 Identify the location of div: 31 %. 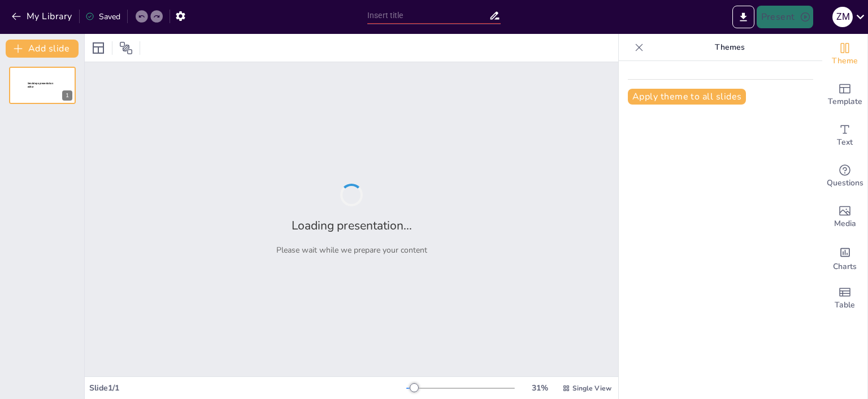
(539, 388).